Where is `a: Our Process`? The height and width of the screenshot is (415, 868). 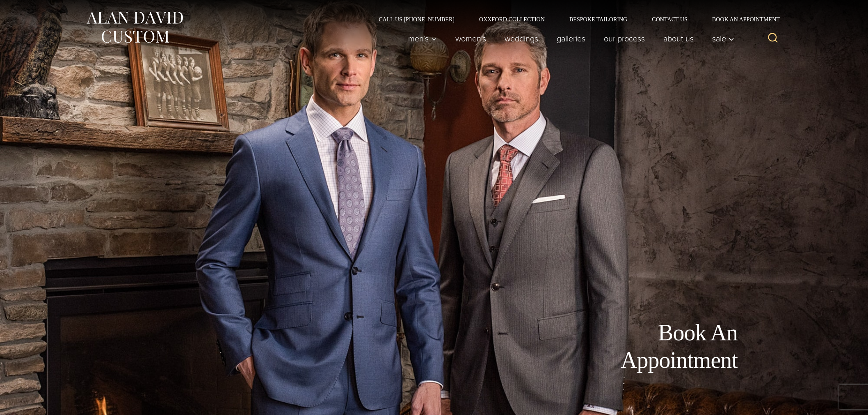
a: Our Process is located at coordinates (624, 39).